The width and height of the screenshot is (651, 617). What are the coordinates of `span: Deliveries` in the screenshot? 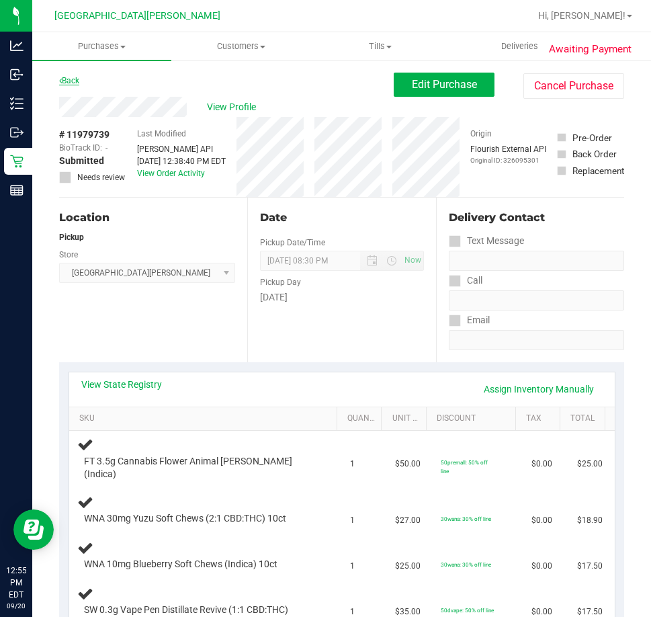 It's located at (520, 46).